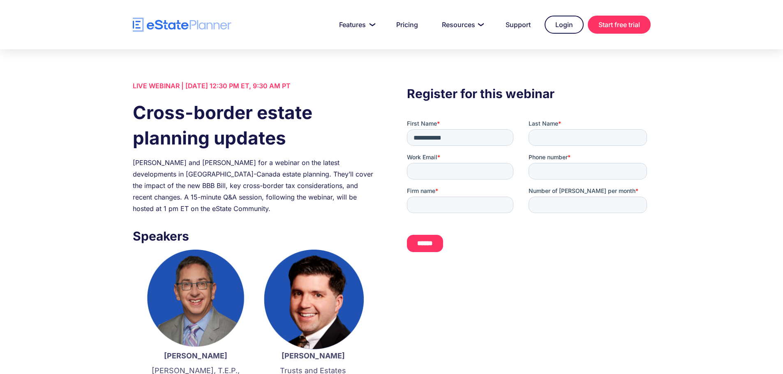 The width and height of the screenshot is (783, 374). What do you see at coordinates (254, 236) in the screenshot?
I see `h3: Speakers` at bounding box center [254, 236].